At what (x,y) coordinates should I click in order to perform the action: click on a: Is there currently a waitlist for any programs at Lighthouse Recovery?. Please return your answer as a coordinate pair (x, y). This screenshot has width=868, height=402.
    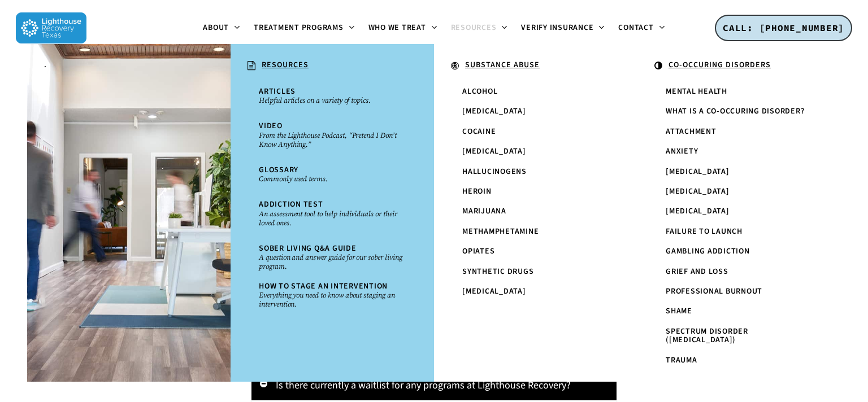
    Looking at the image, I should click on (434, 386).